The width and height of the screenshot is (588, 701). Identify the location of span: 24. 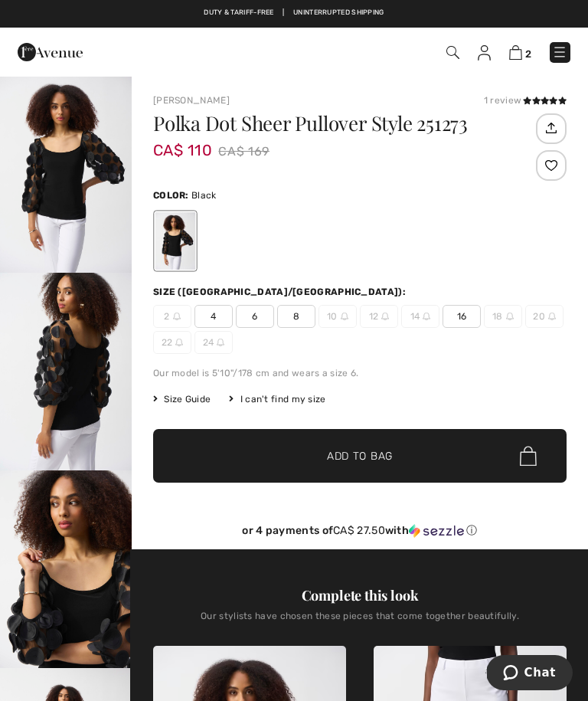
(214, 342).